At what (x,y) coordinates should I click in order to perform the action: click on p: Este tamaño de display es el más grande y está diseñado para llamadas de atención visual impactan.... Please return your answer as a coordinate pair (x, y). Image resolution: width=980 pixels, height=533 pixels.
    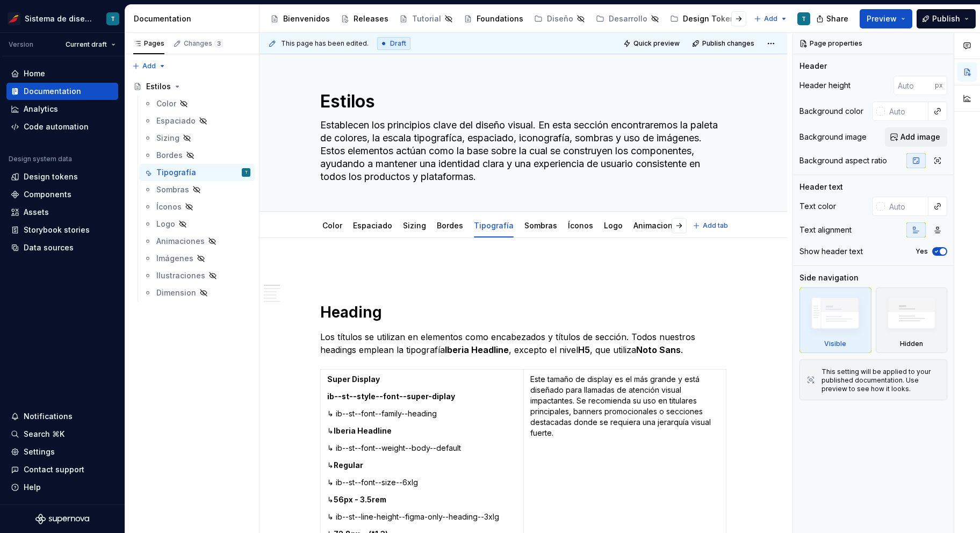
    Looking at the image, I should click on (625, 406).